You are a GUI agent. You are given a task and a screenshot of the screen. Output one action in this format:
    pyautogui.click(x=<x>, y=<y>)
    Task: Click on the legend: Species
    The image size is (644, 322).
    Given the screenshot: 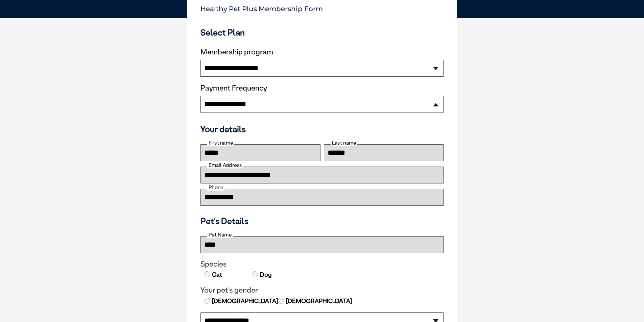 What is the action you would take?
    pyautogui.click(x=322, y=264)
    